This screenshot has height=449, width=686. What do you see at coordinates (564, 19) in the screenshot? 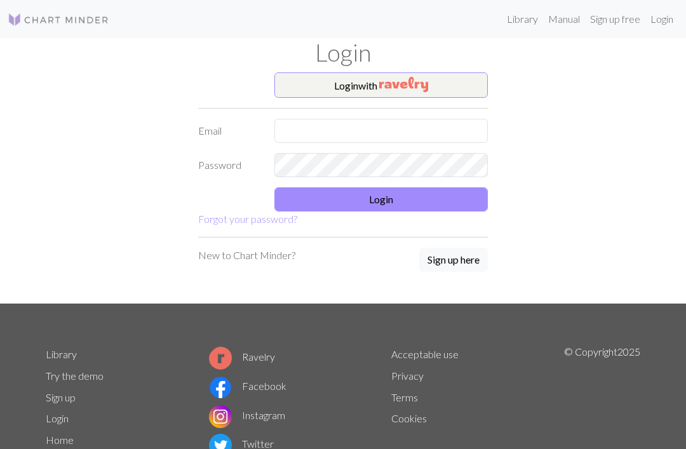
I see `a: Manual` at bounding box center [564, 19].